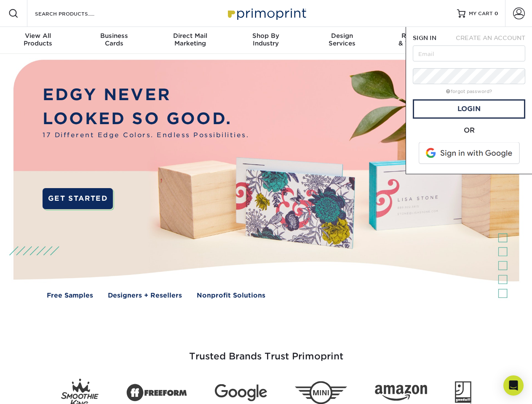  What do you see at coordinates (401, 393) in the screenshot?
I see `img: Amazon` at bounding box center [401, 393].